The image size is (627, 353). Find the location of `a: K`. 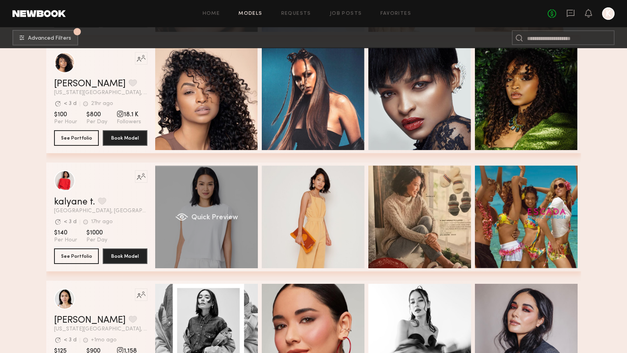

a: K is located at coordinates (608, 14).